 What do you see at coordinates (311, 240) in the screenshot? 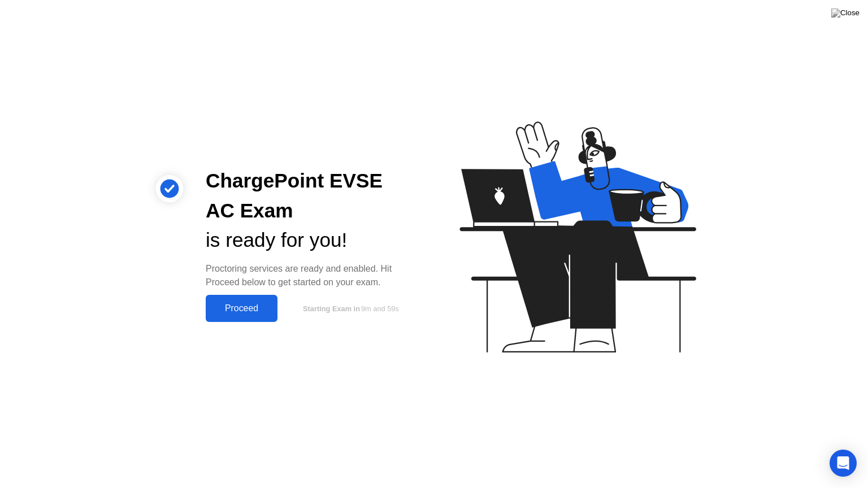
I see `div: is ready for you!` at bounding box center [311, 240].